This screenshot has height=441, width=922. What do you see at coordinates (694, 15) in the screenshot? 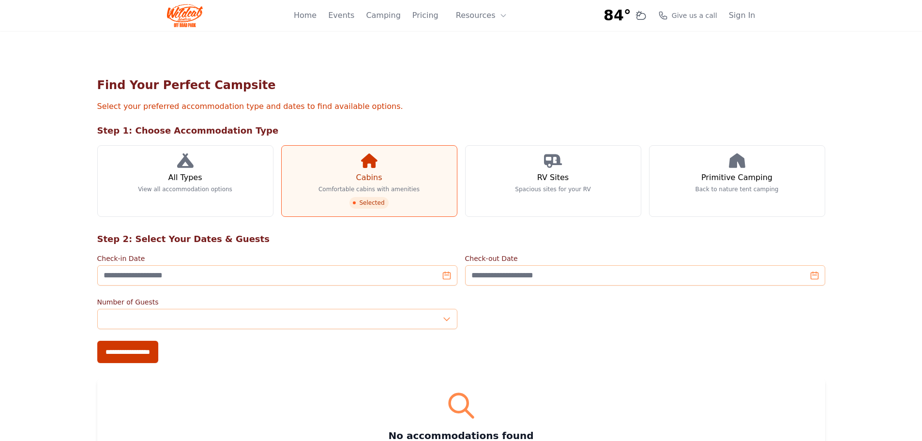
I see `span: Give us a call` at bounding box center [694, 15].